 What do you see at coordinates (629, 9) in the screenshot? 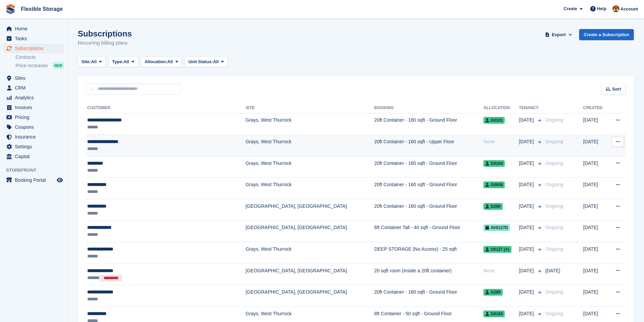
I see `span: Account` at bounding box center [629, 9].